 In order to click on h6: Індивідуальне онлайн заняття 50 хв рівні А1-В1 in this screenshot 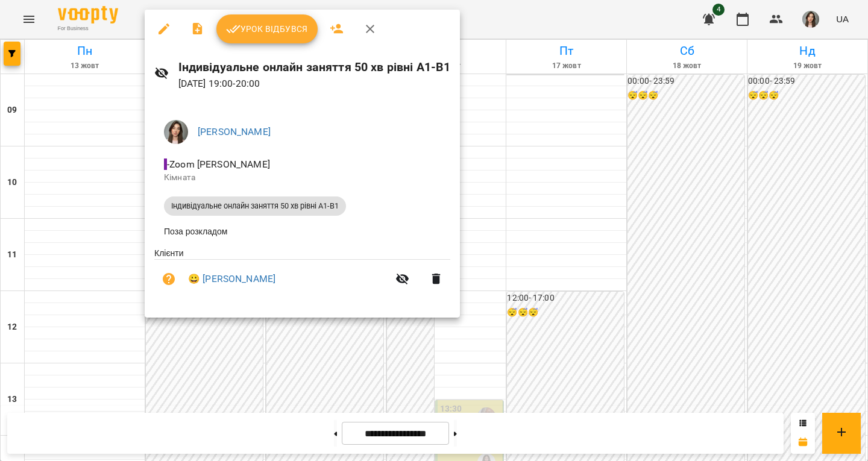, I will do `click(314, 67)`.